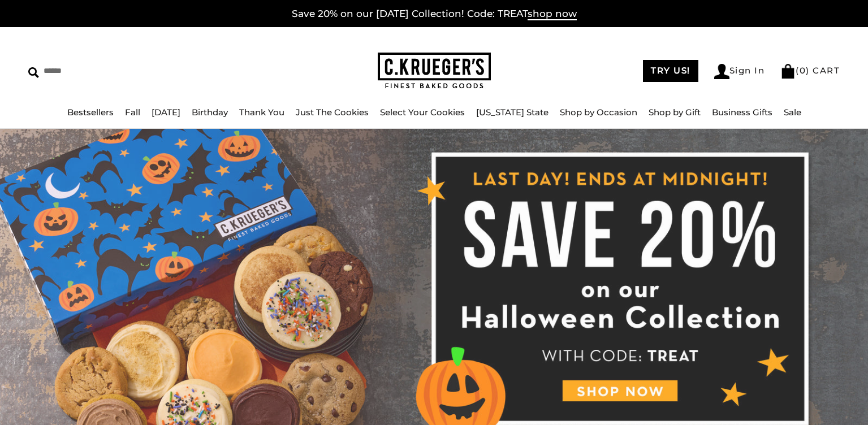  I want to click on img: Account, so click(721, 71).